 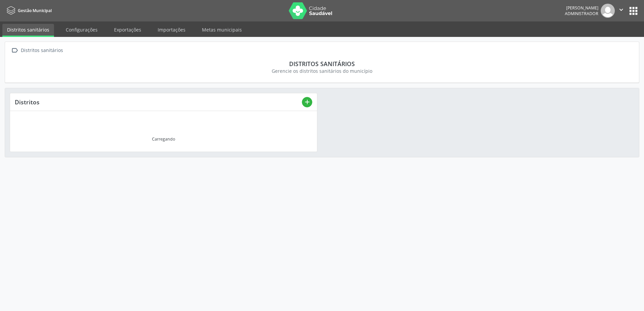 What do you see at coordinates (307, 102) in the screenshot?
I see `i: add` at bounding box center [307, 102].